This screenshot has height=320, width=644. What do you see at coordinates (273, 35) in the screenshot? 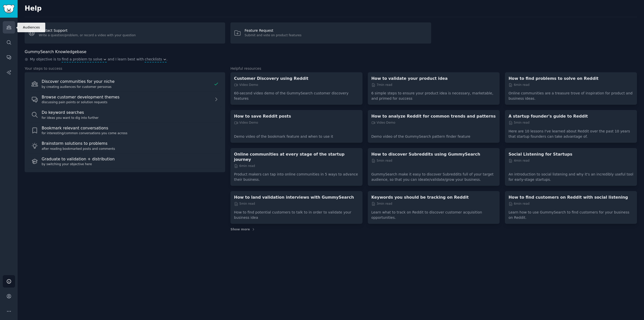
I see `div: Submit and vote on product features` at bounding box center [273, 35].